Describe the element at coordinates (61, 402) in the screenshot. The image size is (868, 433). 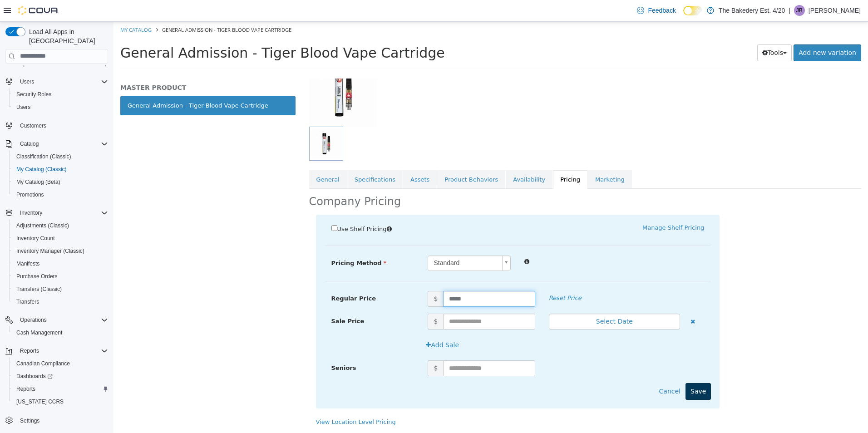
I see `span: Washington CCRS` at that location.